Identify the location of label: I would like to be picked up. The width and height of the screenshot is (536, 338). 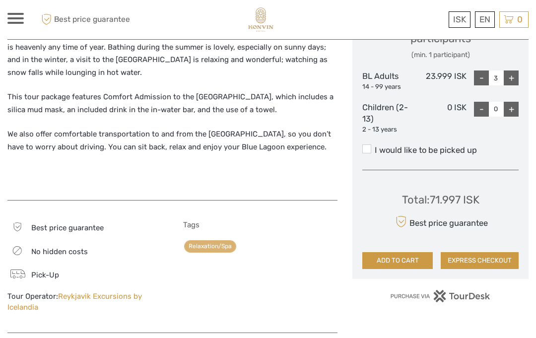
(440, 150).